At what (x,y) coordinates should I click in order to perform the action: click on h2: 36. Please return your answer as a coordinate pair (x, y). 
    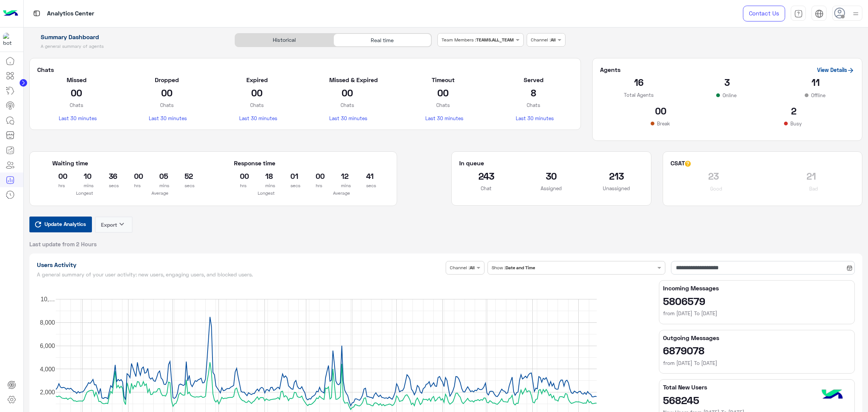
    Looking at the image, I should click on (109, 176).